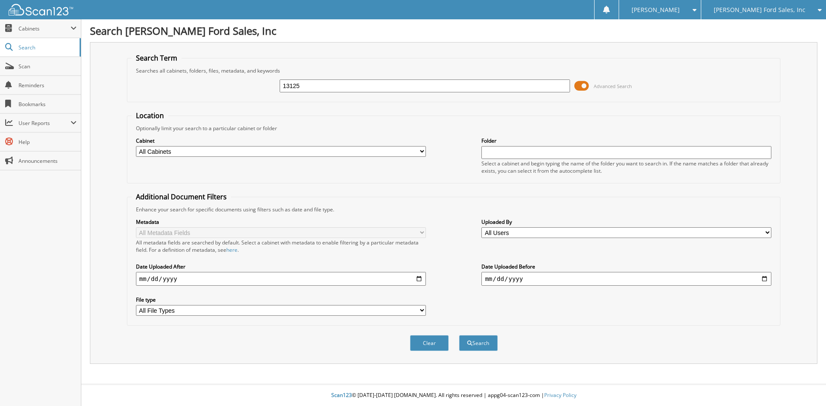  Describe the element at coordinates (47, 104) in the screenshot. I see `span: Bookmarks` at that location.